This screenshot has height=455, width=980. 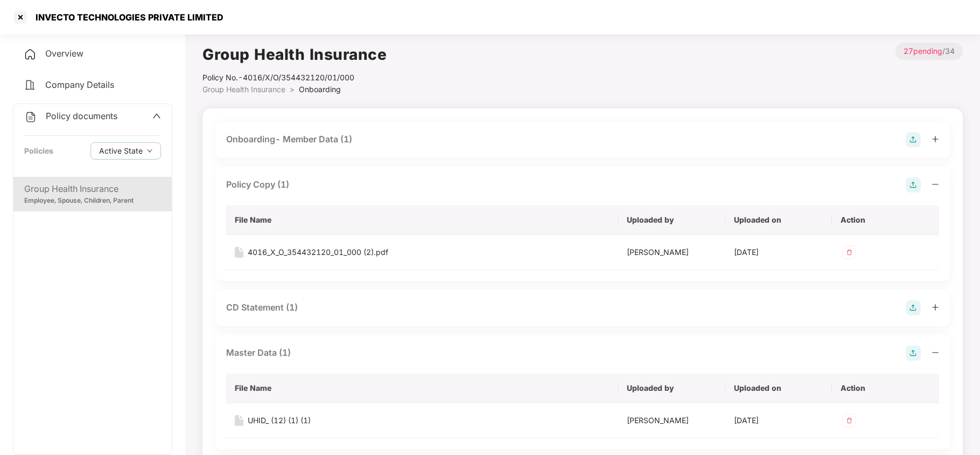 I want to click on div: 4016_X_O_354432120_01_000 (2).pdf, so click(x=318, y=252).